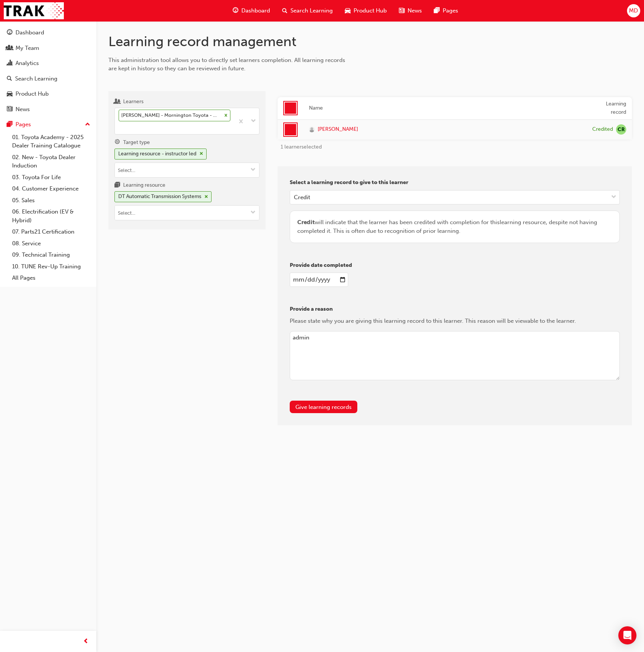 The height and width of the screenshot is (652, 644). I want to click on a: Dashboard, so click(48, 32).